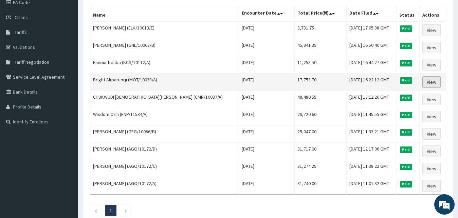 Image resolution: width=458 pixels, height=218 pixels. Describe the element at coordinates (21, 17) in the screenshot. I see `span: Claims` at that location.